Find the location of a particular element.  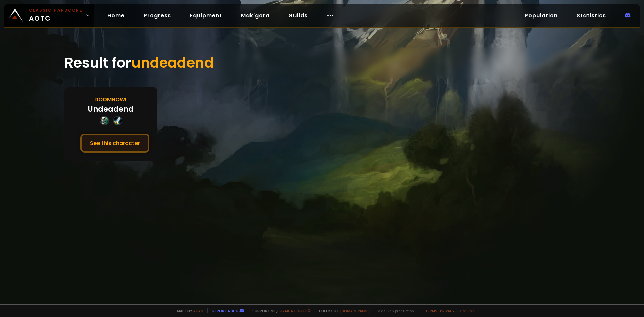

a: Equipment is located at coordinates (206, 15).